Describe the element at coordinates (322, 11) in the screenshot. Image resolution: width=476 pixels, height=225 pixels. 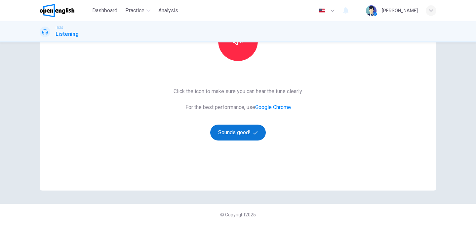
I see `img: en` at that location.